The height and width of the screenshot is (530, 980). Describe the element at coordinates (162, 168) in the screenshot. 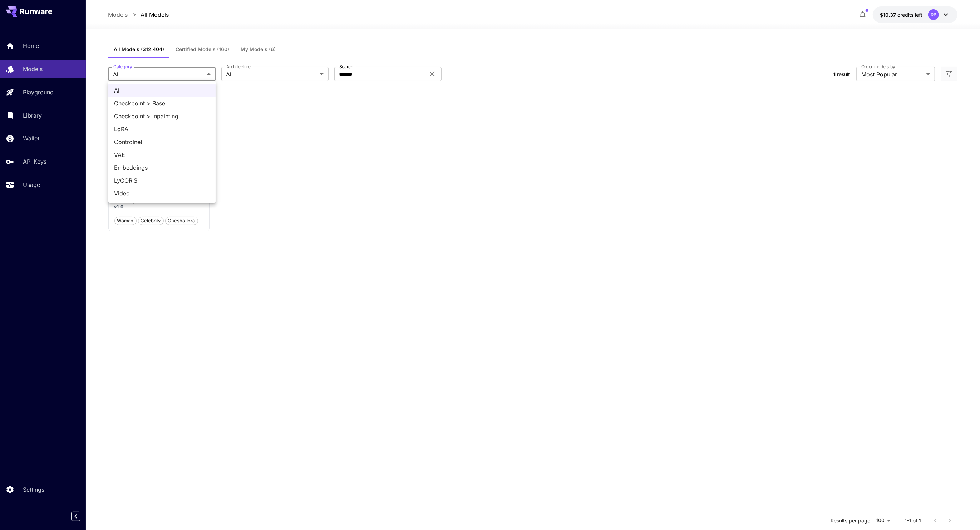

I see `span: Embeddings` at that location.